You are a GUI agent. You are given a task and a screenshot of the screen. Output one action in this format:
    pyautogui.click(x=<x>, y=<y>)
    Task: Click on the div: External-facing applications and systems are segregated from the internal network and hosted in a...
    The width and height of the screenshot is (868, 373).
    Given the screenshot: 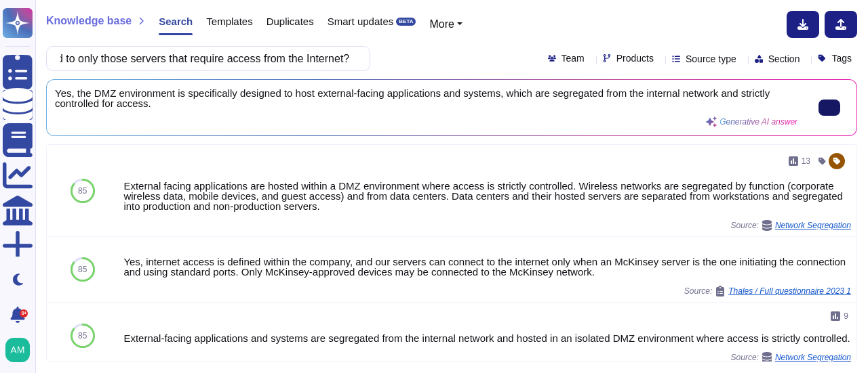 What is the action you would take?
    pyautogui.click(x=487, y=338)
    